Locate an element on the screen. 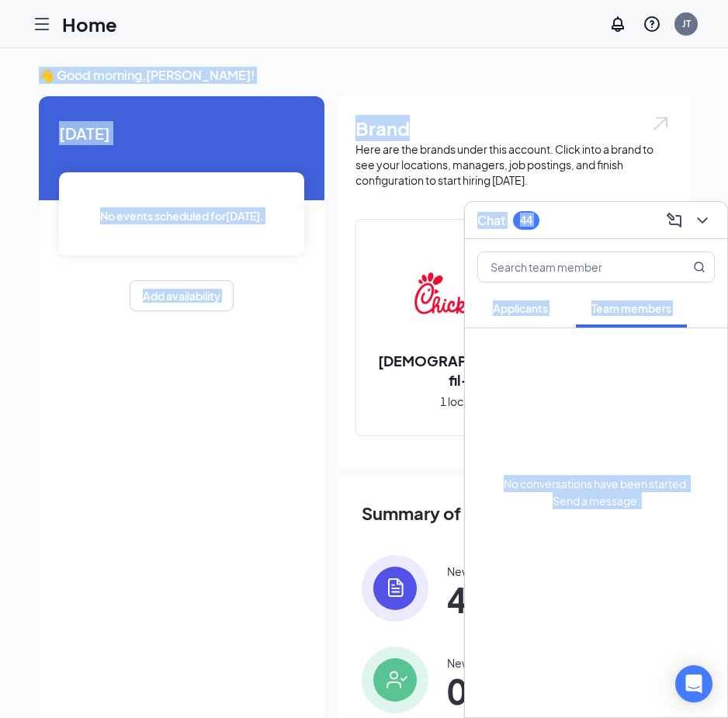  svg: Notifications is located at coordinates (617, 24).